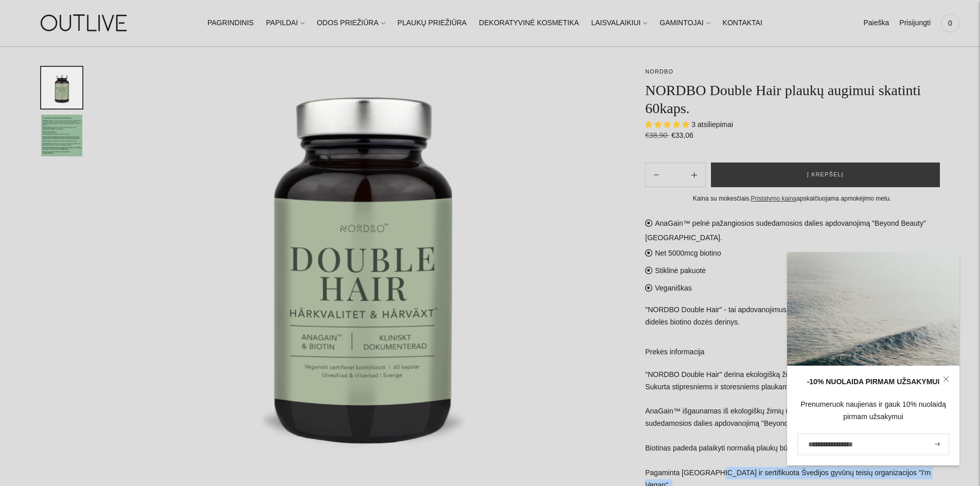 This screenshot has height=486, width=980. Describe the element at coordinates (950, 23) in the screenshot. I see `a: 0` at that location.